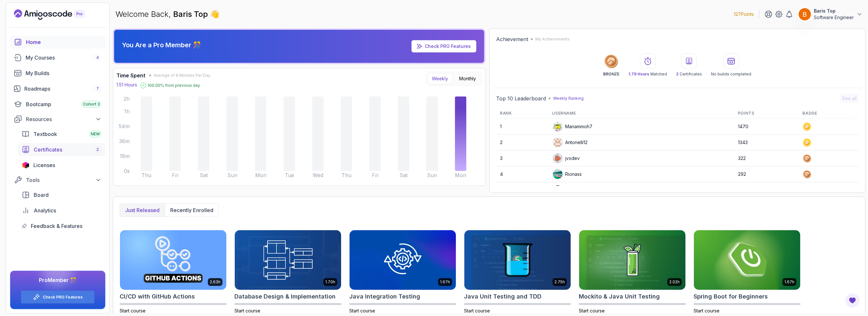  Describe the element at coordinates (215, 283) in the screenshot. I see `p: 2.63h` at that location.